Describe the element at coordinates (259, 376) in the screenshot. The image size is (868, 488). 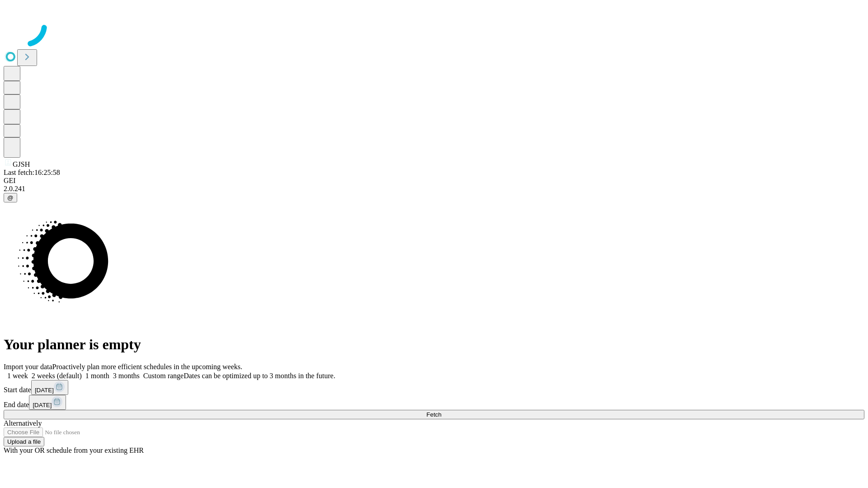
I see `span: Dates can be optimized up to 3 months in the future.` at that location.